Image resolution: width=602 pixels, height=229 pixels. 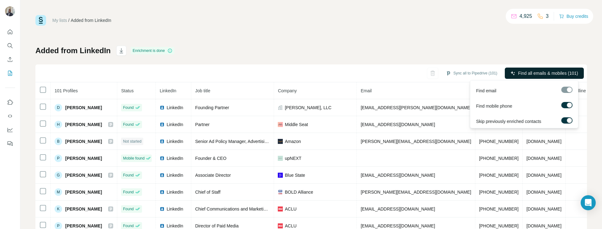 I want to click on div: G, so click(x=58, y=176).